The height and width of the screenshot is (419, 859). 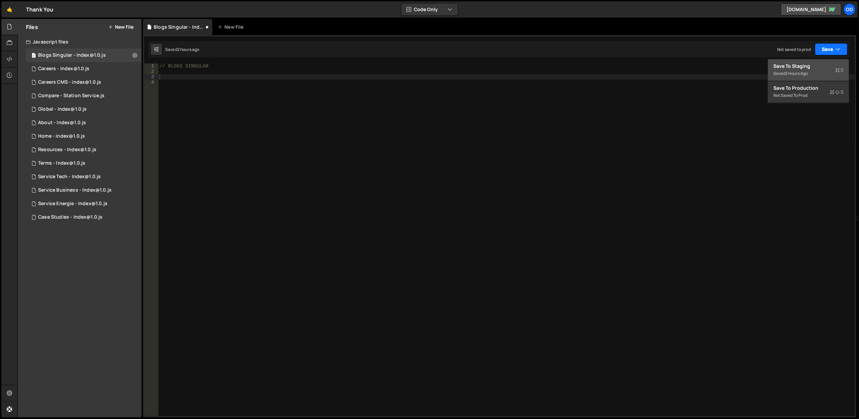 What do you see at coordinates (67, 150) in the screenshot?
I see `div: Resources - Index@1.0.js` at bounding box center [67, 150].